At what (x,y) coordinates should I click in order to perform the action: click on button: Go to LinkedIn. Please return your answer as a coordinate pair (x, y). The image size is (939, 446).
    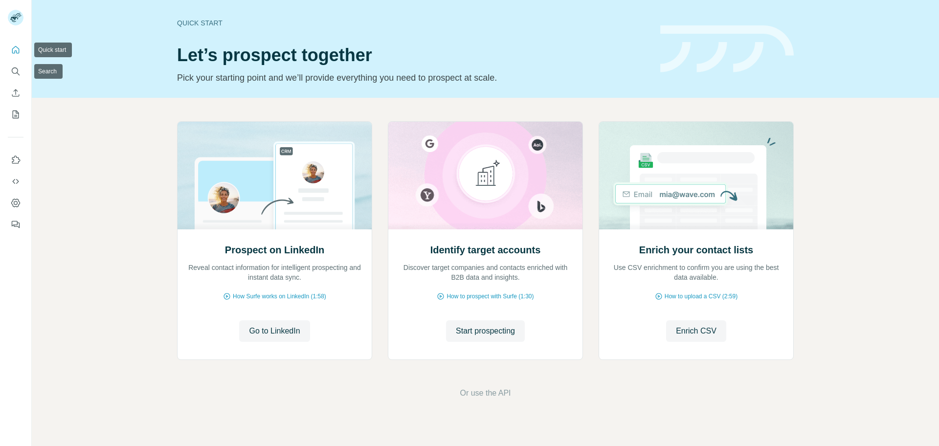
    Looking at the image, I should click on (274, 331).